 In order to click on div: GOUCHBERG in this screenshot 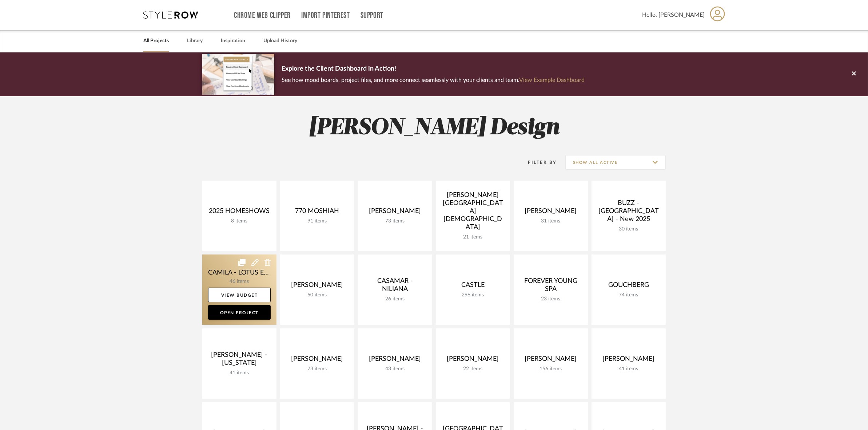, I will do `click(629, 287)`.